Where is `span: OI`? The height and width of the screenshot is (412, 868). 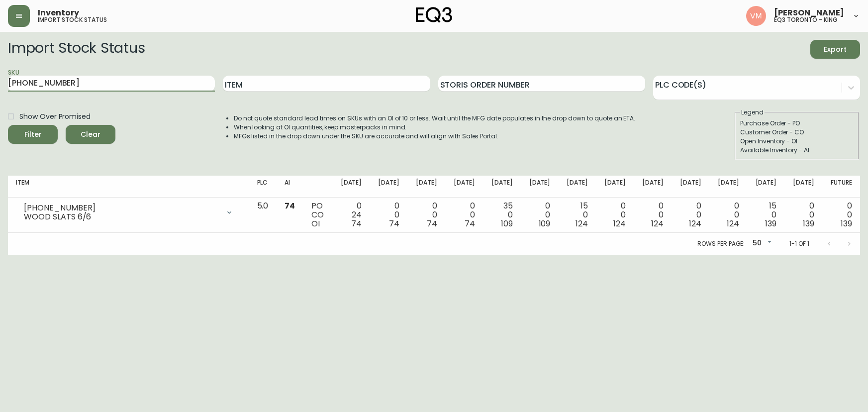 span: OI is located at coordinates (315, 224).